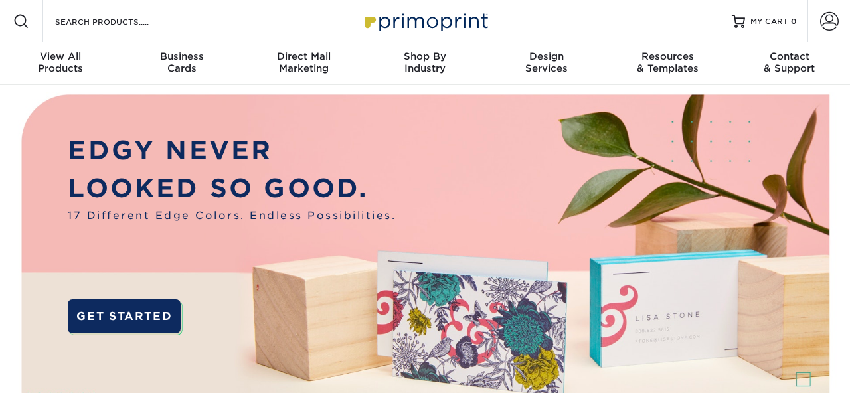 The image size is (850, 393). What do you see at coordinates (789, 64) in the screenshot?
I see `a: Contact& Support` at bounding box center [789, 64].